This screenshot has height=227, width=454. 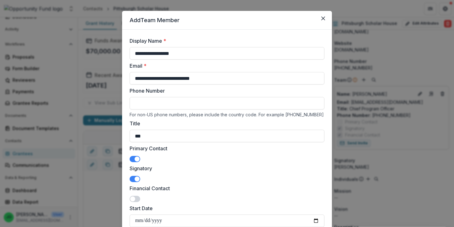 What do you see at coordinates (225, 124) in the screenshot?
I see `label: Title` at bounding box center [225, 124].